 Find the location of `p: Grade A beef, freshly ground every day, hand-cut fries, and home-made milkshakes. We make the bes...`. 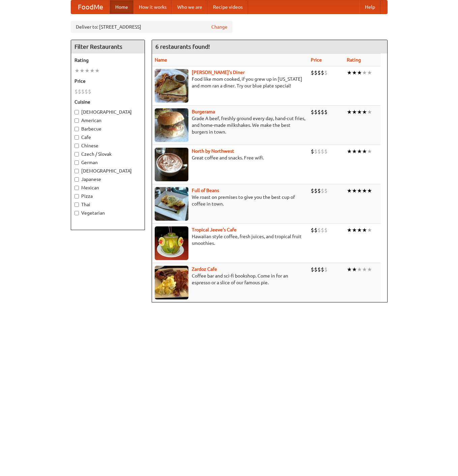

p: Grade A beef, freshly ground every day, hand-cut fries, and home-made milkshakes. We make the bes... is located at coordinates (230, 125).